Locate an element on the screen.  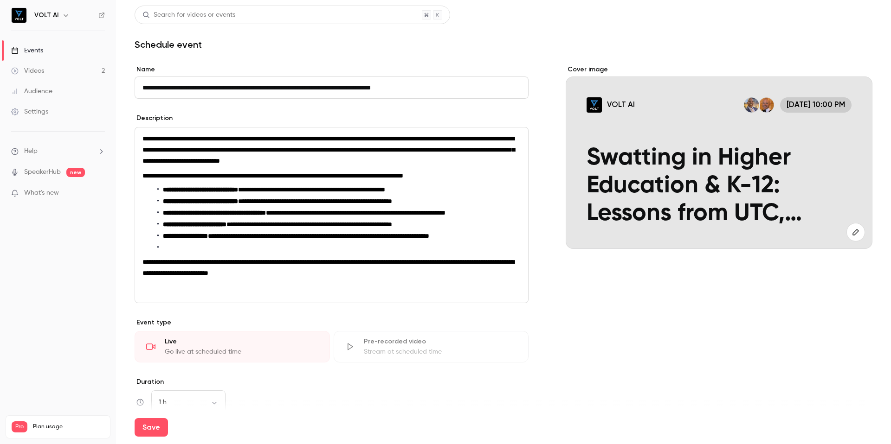
span: Pro is located at coordinates (19, 427).